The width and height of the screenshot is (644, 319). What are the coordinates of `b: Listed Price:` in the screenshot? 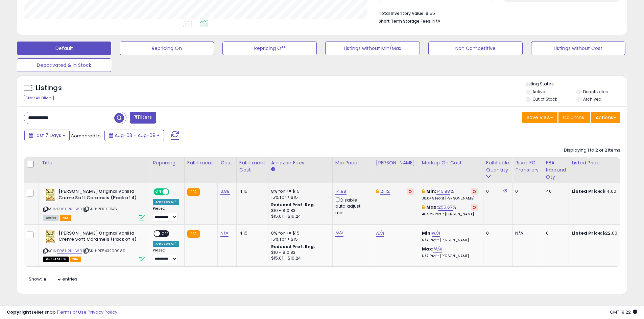 It's located at (587, 191).